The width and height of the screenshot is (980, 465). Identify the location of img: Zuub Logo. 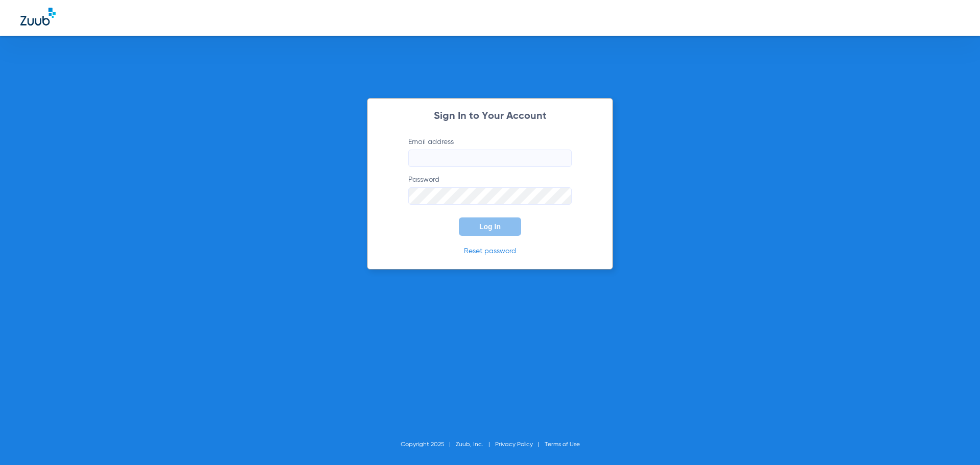
(38, 16).